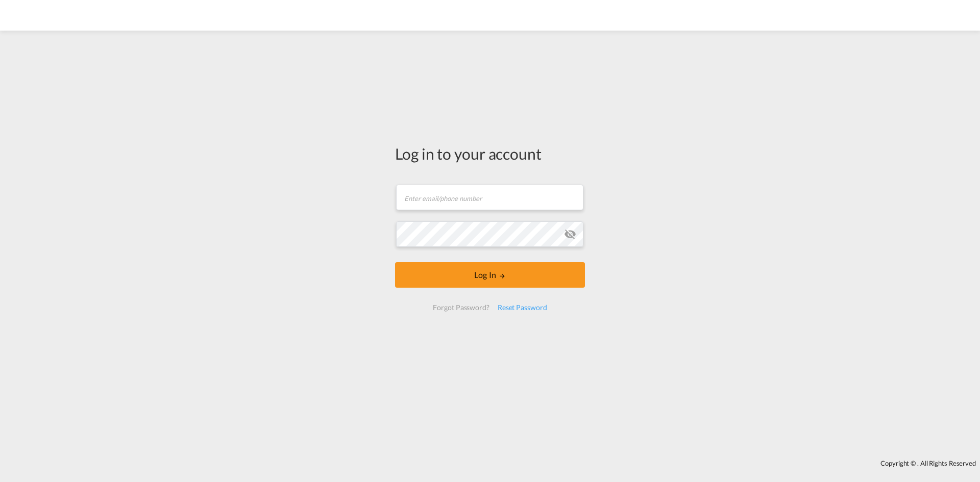  What do you see at coordinates (570, 234) in the screenshot?
I see `md-icon: icon-eye-off` at bounding box center [570, 234].